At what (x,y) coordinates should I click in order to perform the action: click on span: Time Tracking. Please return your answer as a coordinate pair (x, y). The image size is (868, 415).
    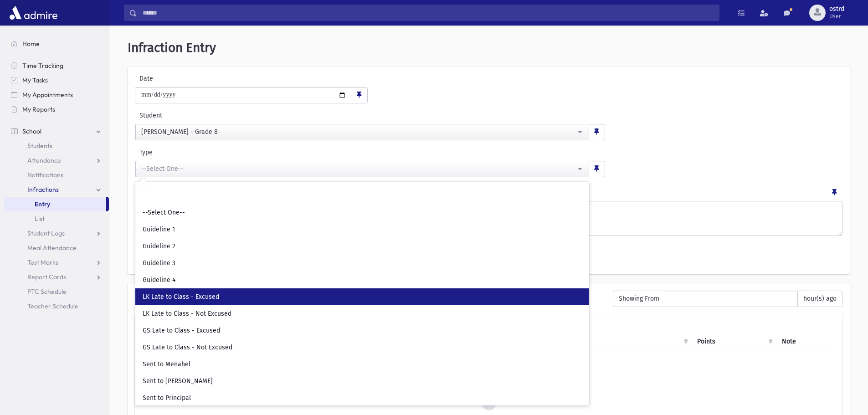
    Looking at the image, I should click on (43, 66).